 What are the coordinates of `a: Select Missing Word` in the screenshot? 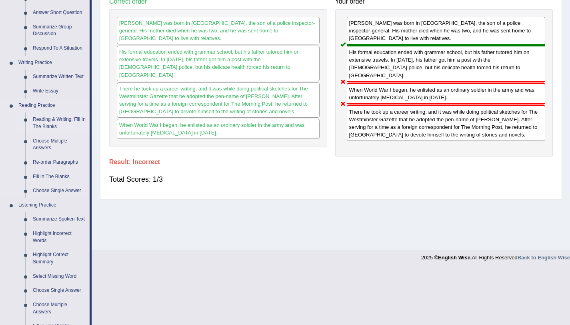 It's located at (59, 276).